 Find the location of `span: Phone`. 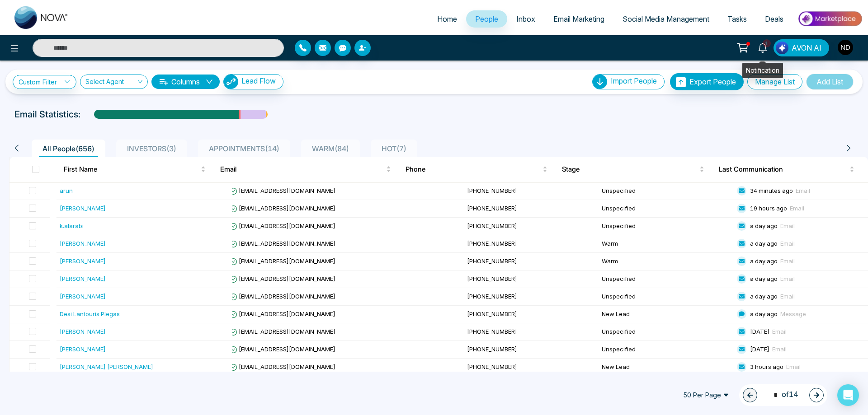

span: Phone is located at coordinates (473, 169).